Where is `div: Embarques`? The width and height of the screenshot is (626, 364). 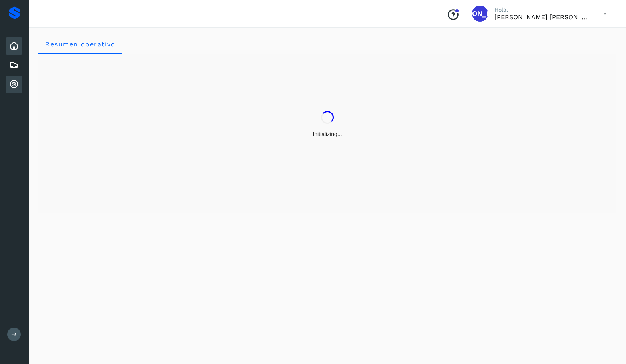
div: Embarques is located at coordinates (14, 65).